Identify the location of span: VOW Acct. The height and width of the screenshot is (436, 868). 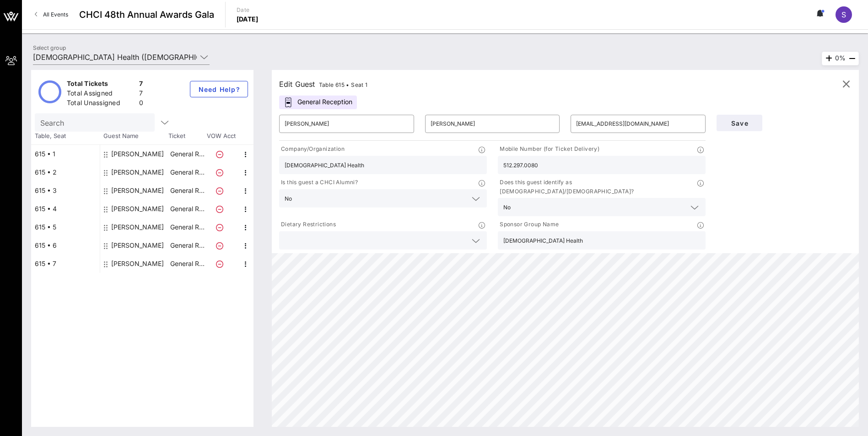
(221, 136).